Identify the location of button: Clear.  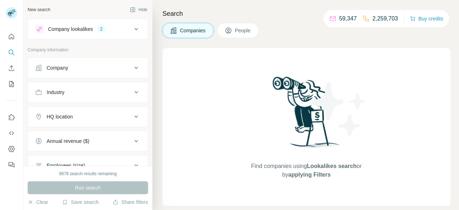
(38, 202).